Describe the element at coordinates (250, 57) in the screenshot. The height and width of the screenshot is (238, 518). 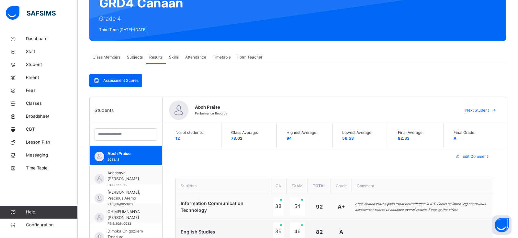
I see `span: Form Teacher` at that location.